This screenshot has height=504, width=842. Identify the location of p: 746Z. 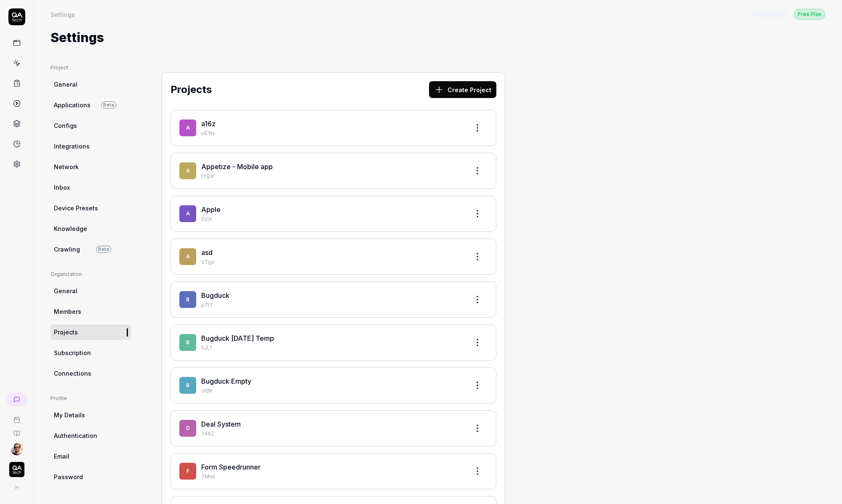
(332, 434).